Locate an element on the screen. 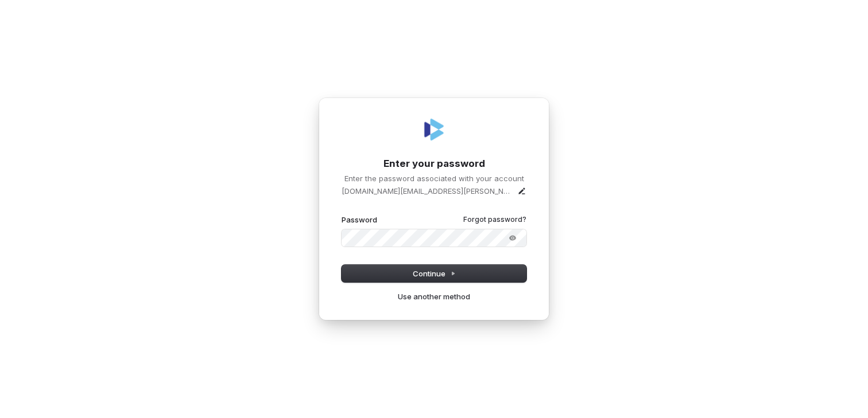 The image size is (868, 418). h1: Enter your password is located at coordinates (434, 164).